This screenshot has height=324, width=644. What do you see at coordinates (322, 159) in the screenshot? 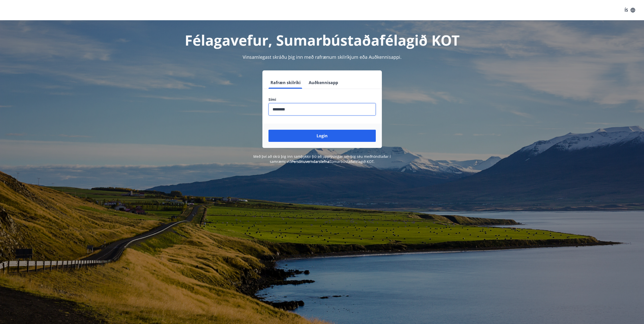
I see `span: Með því að skrá þig inn samþykkir þú að upplýsingar um þig séu meðhöndlaðar í samræmi við Sumarbú...` at bounding box center [322, 159].